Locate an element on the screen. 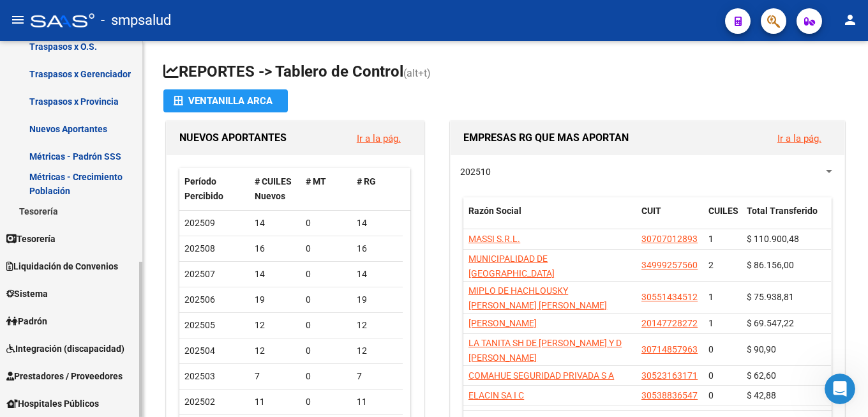 Image resolution: width=868 pixels, height=417 pixels. span: $ 90,90 is located at coordinates (761, 349).